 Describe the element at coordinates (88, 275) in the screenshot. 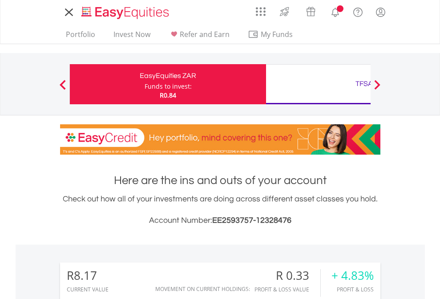

I see `div: R8.17` at that location.